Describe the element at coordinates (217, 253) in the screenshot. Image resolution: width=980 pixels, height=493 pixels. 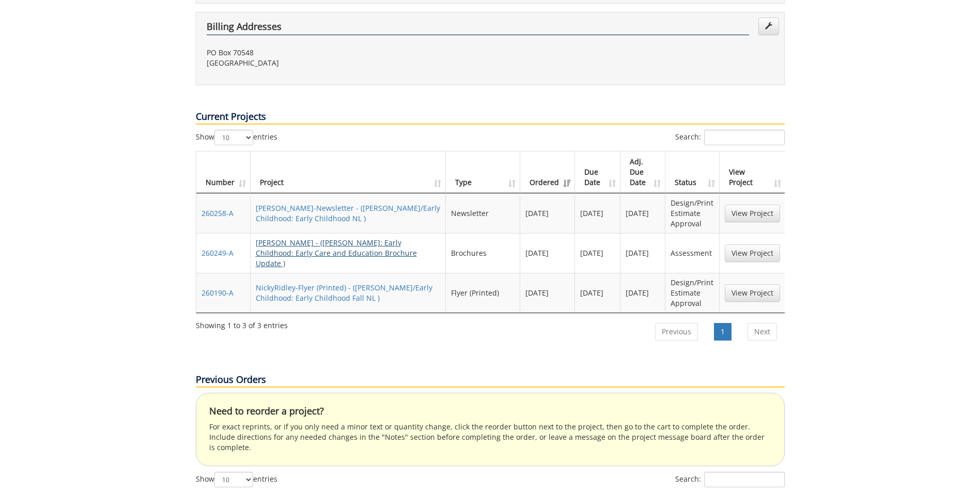
I see `a: 260249-A` at that location.